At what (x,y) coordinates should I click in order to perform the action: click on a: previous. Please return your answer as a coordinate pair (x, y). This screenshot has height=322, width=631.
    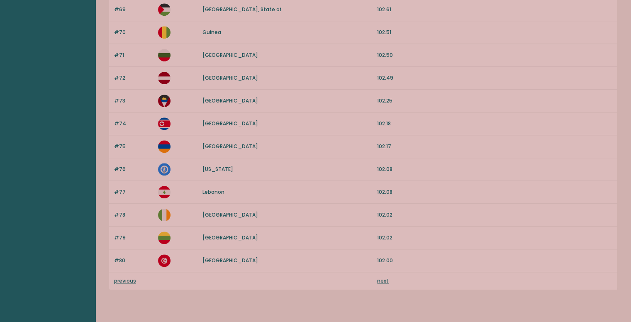
    Looking at the image, I should click on (125, 281).